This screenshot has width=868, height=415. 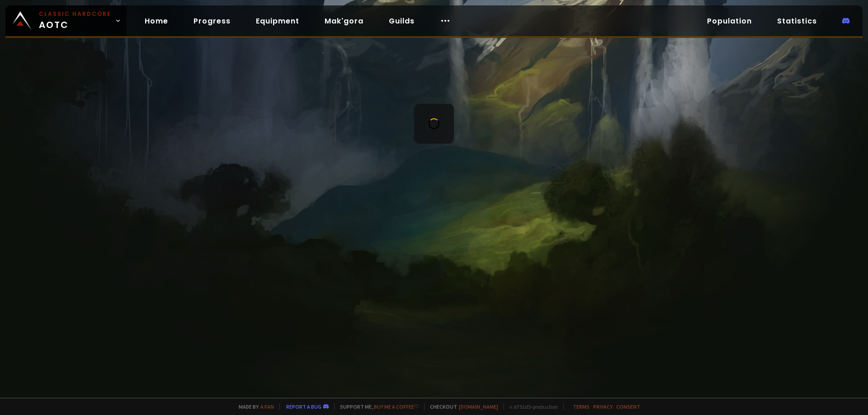 What do you see at coordinates (797, 21) in the screenshot?
I see `a: Statistics` at bounding box center [797, 21].